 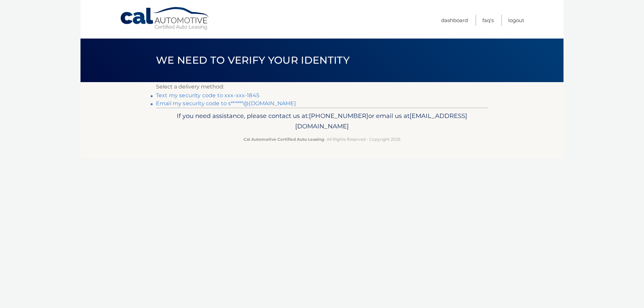 I want to click on a: Text my security code to xxx-xxx-1845, so click(x=208, y=95).